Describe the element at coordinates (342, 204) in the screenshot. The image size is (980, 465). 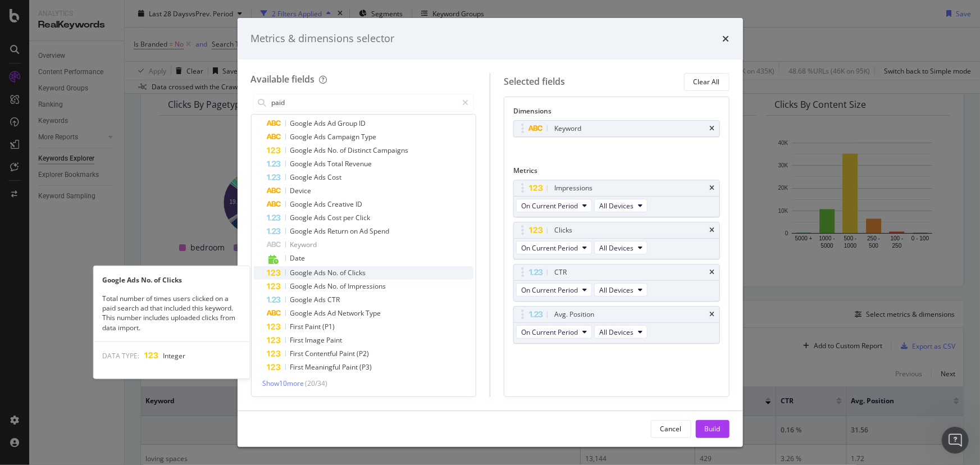
I see `span: Creative` at that location.